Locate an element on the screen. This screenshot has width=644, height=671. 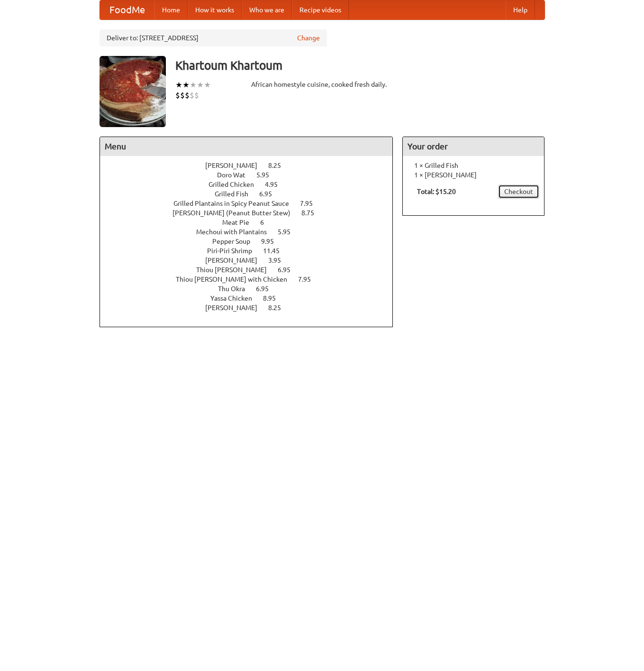
h4: Menu is located at coordinates (247, 146).